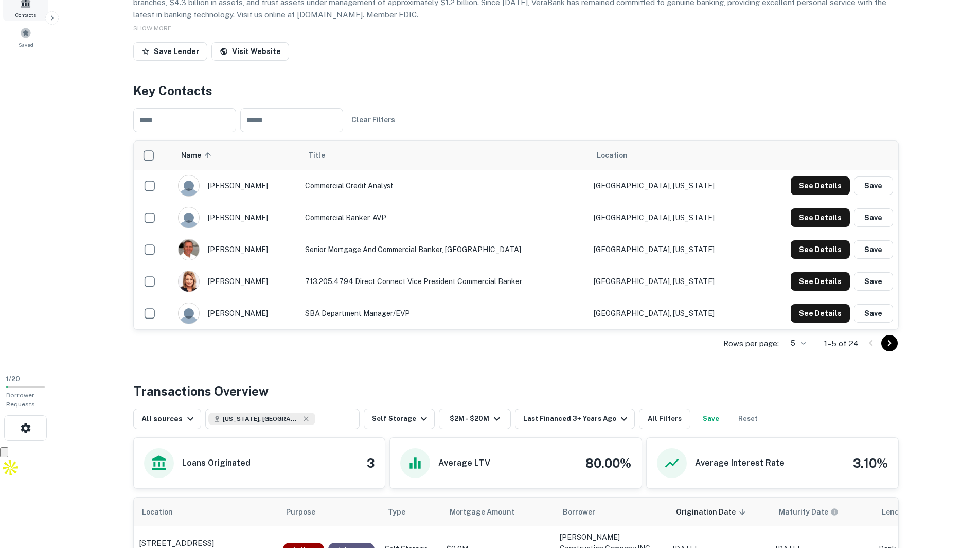  I want to click on span: Title, so click(323, 156).